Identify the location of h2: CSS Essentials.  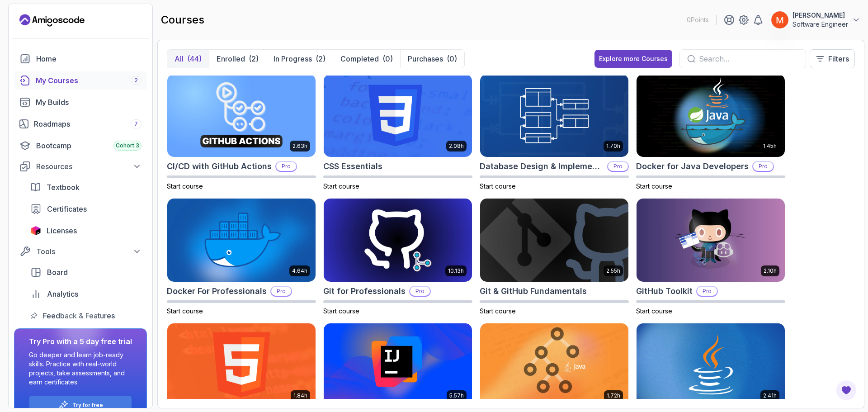
(353, 166).